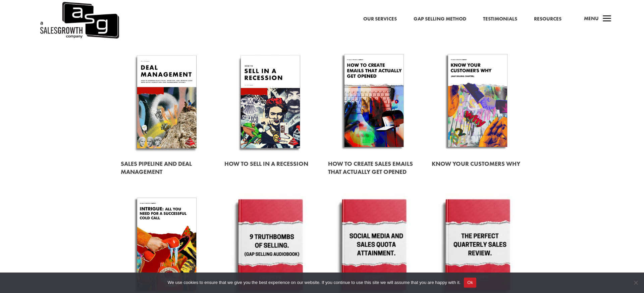 Image resolution: width=644 pixels, height=293 pixels. What do you see at coordinates (607, 19) in the screenshot?
I see `span: a` at bounding box center [607, 19].